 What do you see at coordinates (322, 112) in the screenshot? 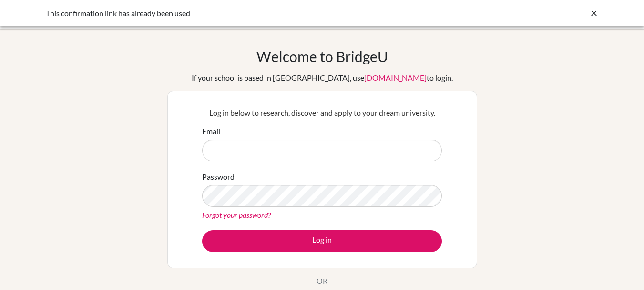
I see `p: Log in below to research, discover and apply to your dream university.` at bounding box center [322, 112].